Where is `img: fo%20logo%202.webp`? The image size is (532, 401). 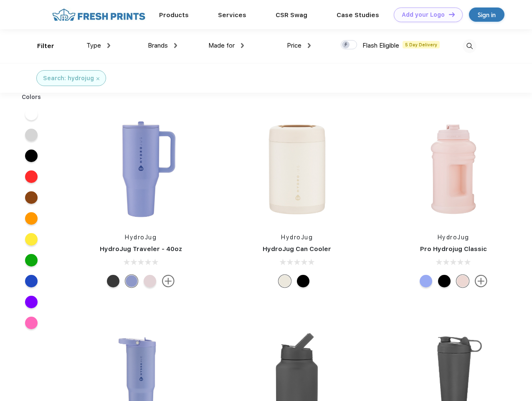
img: fo%20logo%202.webp is located at coordinates (99, 14).